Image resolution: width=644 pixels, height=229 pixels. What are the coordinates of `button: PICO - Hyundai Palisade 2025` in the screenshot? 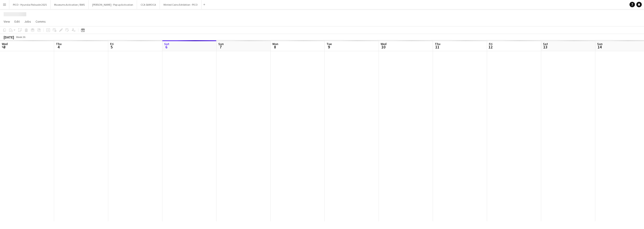 It's located at (30, 5).